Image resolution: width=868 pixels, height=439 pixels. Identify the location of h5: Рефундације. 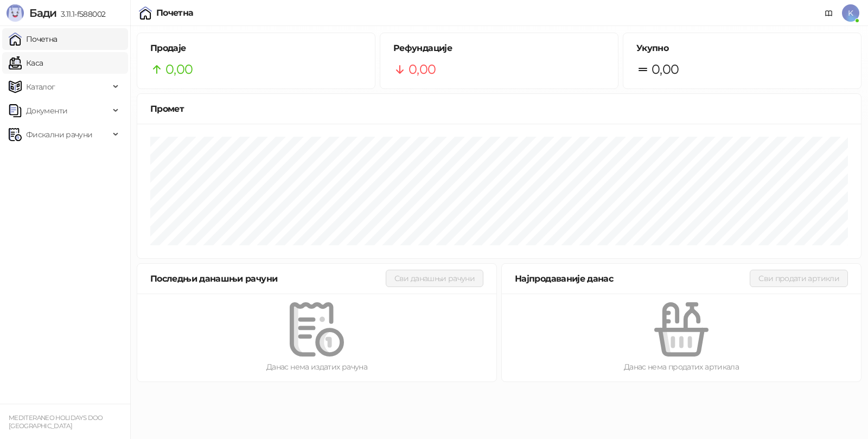
(500, 48).